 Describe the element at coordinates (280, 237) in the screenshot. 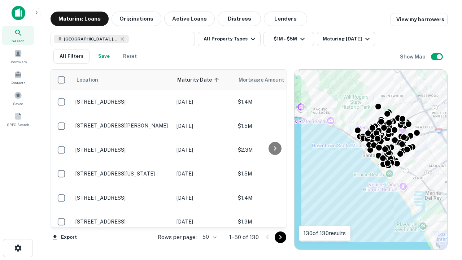

I see `button: Go to next page` at that location.